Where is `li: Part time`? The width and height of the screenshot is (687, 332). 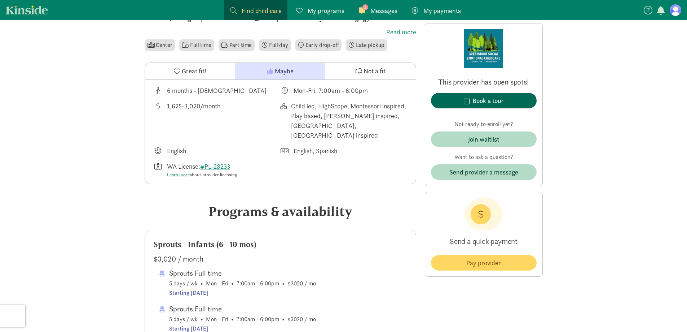
li: Part time is located at coordinates (237, 45).